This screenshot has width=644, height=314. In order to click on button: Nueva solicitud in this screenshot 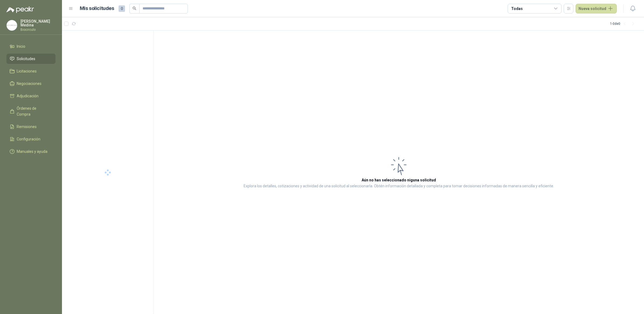, I will do `click(596, 9)`.